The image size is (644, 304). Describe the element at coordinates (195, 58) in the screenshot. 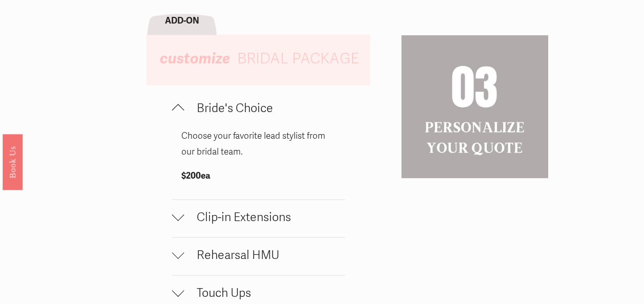

I see `em: customize` at that location.